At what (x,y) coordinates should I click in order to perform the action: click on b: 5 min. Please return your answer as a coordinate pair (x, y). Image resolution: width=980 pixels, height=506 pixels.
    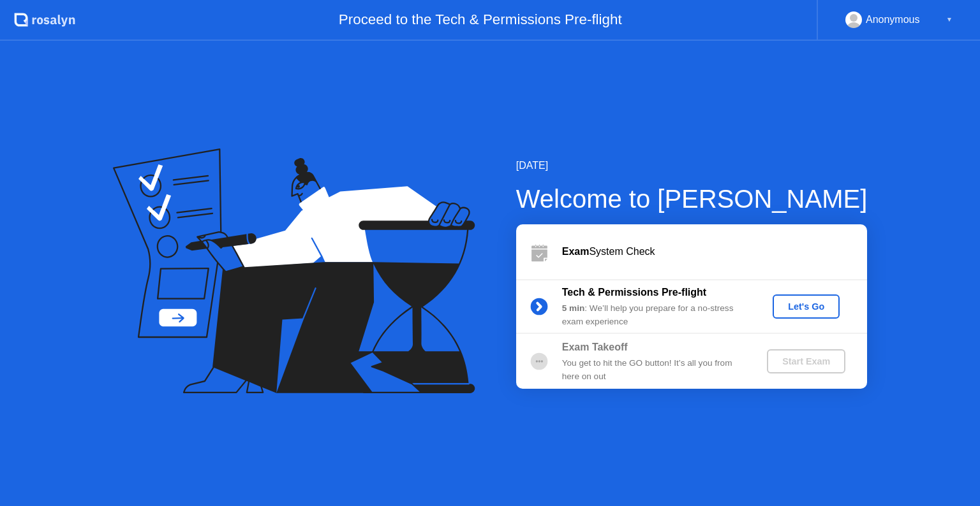
    Looking at the image, I should click on (574, 307).